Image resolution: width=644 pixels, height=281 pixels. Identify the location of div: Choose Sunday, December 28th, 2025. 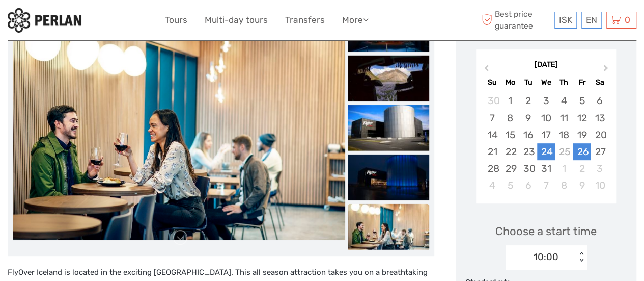
(492, 169).